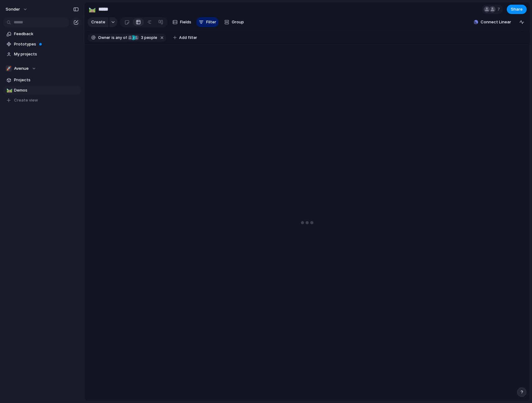 The height and width of the screenshot is (403, 532). Describe the element at coordinates (188, 37) in the screenshot. I see `span: Add filter` at that location.